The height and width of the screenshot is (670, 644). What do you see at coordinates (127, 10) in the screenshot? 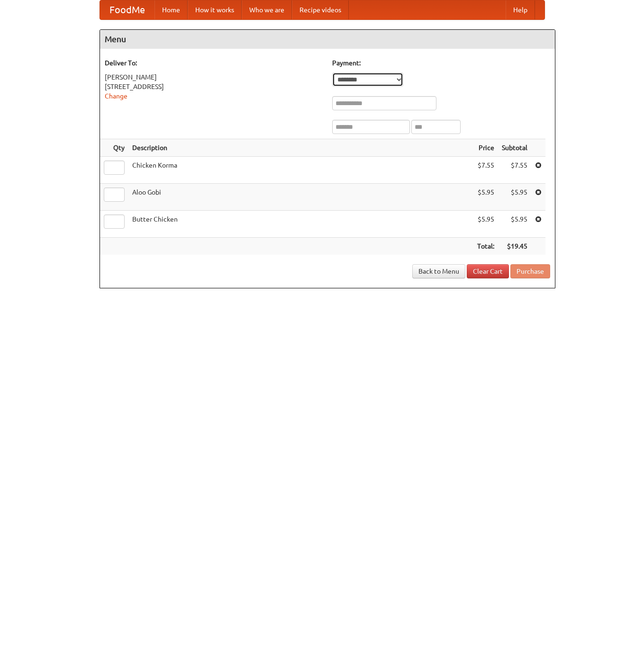
I see `a: FoodMe` at bounding box center [127, 10].